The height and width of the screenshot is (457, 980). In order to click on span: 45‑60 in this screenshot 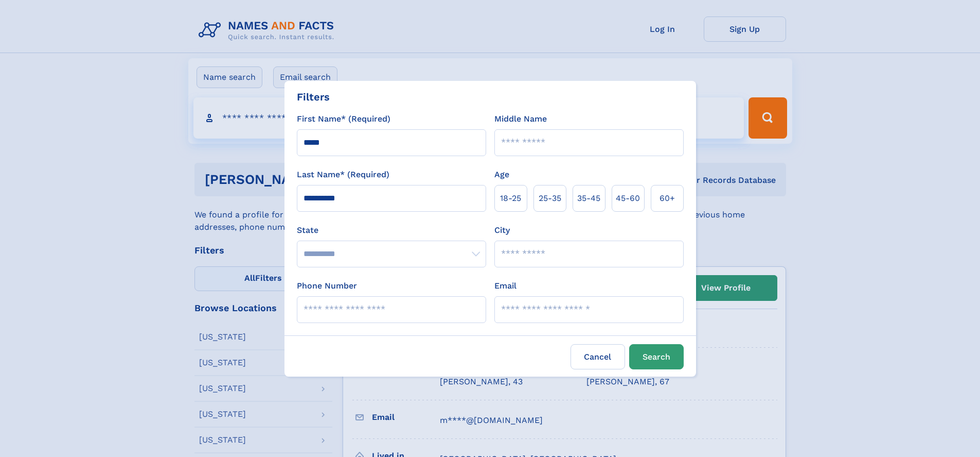, I will do `click(628, 198)`.